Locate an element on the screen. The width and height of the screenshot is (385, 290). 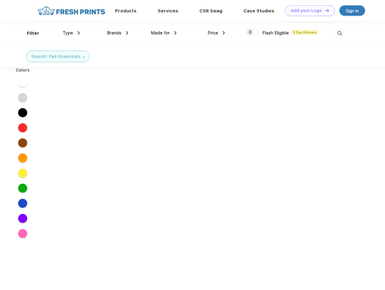
img: desktop_search.svg is located at coordinates (340, 33).